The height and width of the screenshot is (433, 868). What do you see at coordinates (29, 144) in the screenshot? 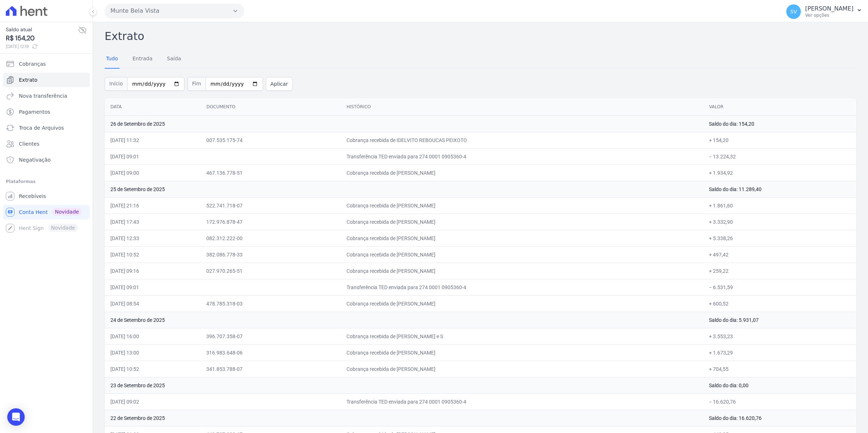
I see `span: Clientes` at bounding box center [29, 144].